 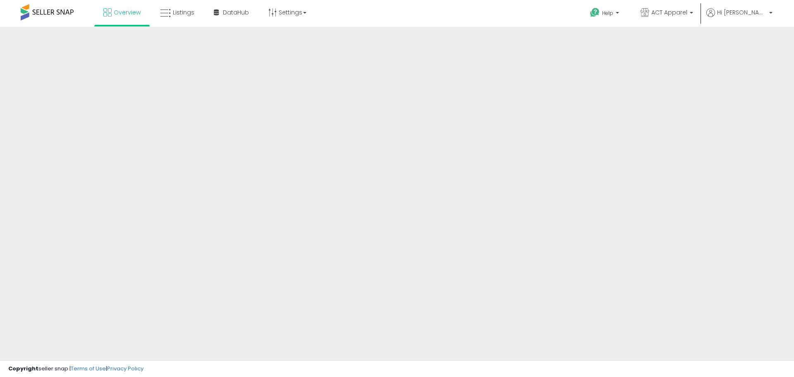 I want to click on a: Terms of Use, so click(x=88, y=368).